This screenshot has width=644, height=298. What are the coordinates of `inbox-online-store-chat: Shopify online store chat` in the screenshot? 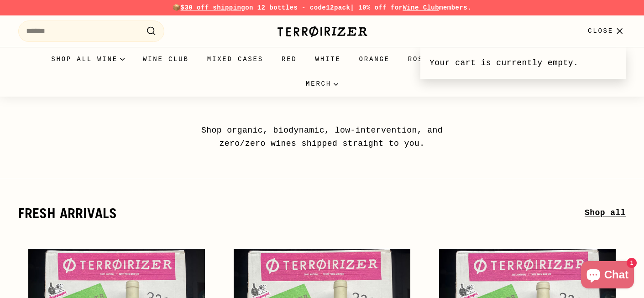 It's located at (607, 276).